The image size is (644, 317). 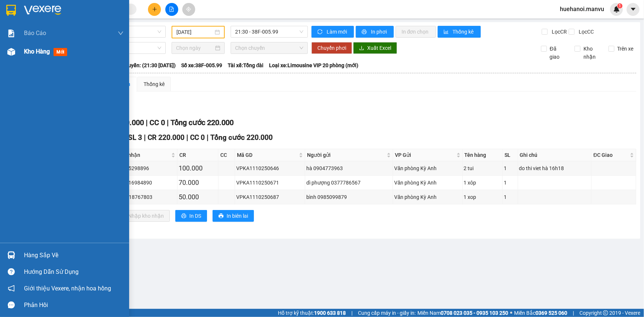 What do you see at coordinates (606, 313) in the screenshot?
I see `span: copyright` at bounding box center [606, 313].